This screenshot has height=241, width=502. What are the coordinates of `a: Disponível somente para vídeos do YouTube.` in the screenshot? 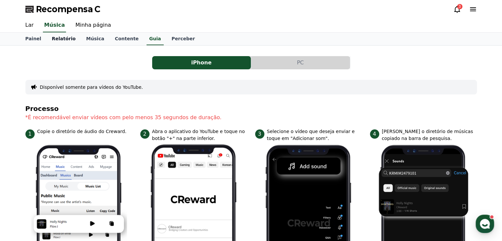 It's located at (91, 87).